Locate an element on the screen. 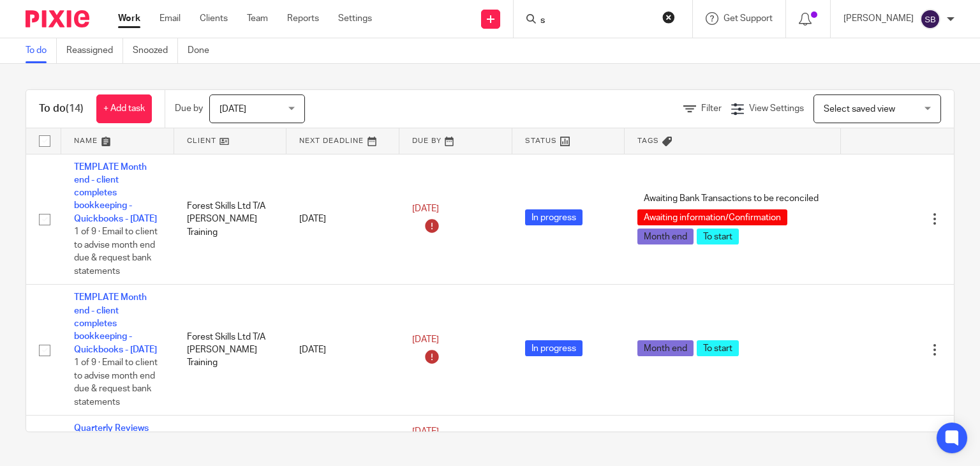 The image size is (980, 466). a: Email is located at coordinates (170, 19).